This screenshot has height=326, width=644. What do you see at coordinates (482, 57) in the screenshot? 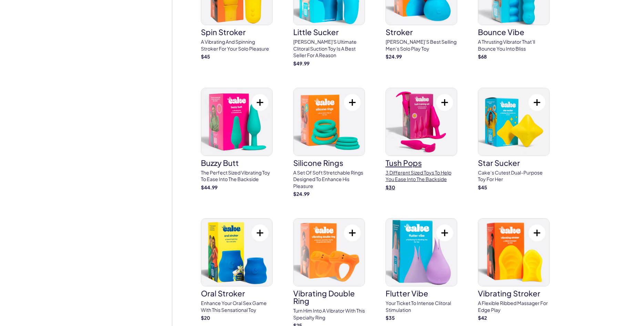
I see `strong: $ 68` at bounding box center [482, 57].